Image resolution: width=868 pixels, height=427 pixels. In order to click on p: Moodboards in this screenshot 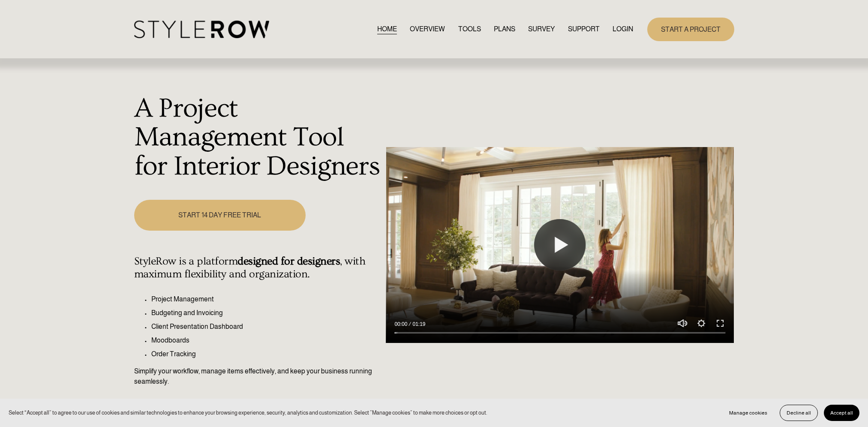, I will do `click(267, 340)`.